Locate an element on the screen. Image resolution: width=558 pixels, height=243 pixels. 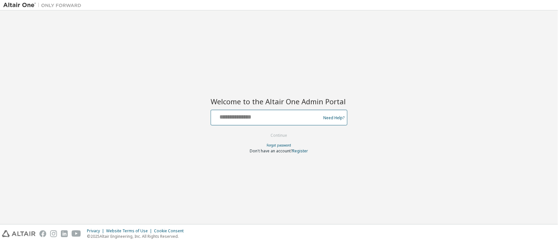
img: facebook.svg is located at coordinates (43, 234).